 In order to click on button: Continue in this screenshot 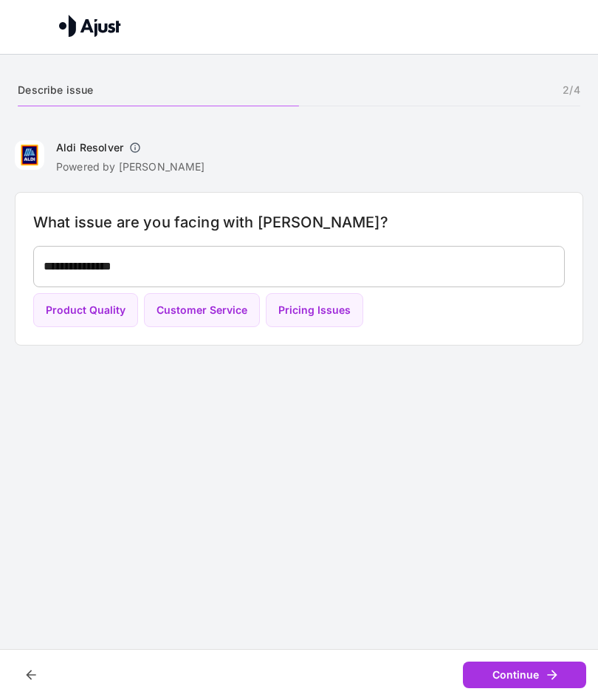, I will do `click(524, 674)`.